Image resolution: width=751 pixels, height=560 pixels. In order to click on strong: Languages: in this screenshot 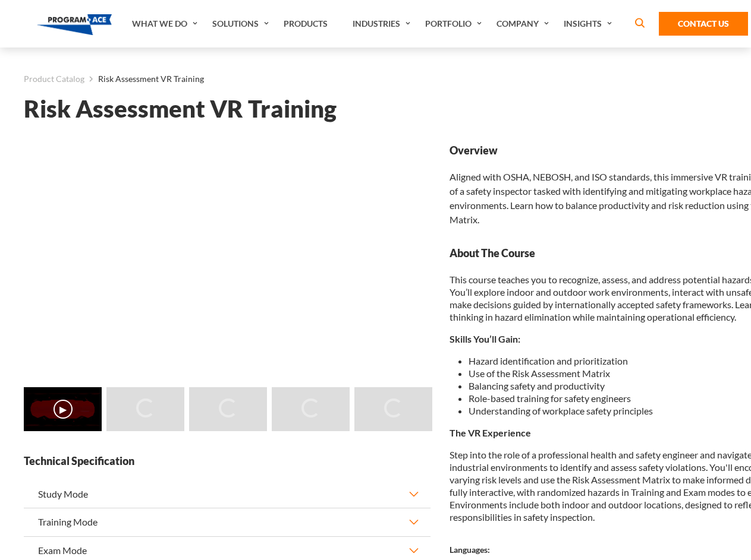, I will do `click(469, 550)`.